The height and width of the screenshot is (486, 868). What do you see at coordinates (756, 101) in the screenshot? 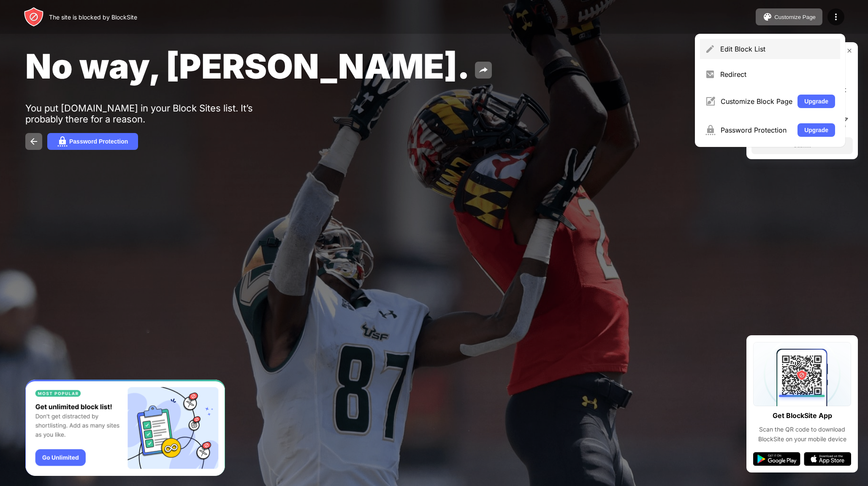
I see `div: Customize Block Page` at bounding box center [756, 101].